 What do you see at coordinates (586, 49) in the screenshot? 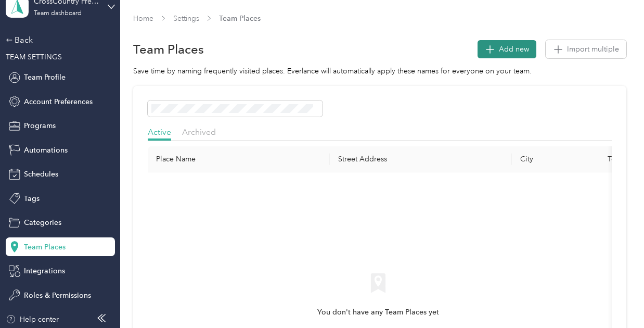
I see `button: Import multiple` at bounding box center [586, 49].